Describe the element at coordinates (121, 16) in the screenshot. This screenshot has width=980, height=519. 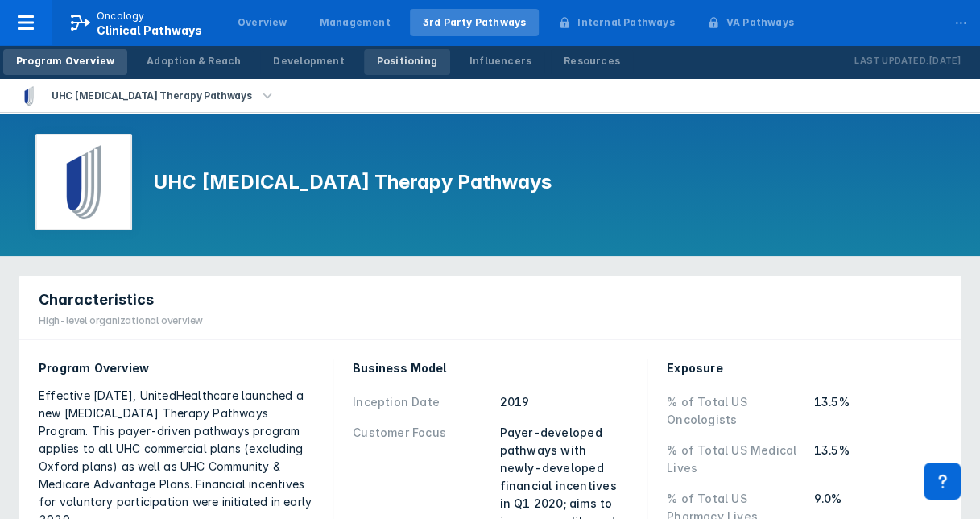
I see `p: Oncology` at that location.